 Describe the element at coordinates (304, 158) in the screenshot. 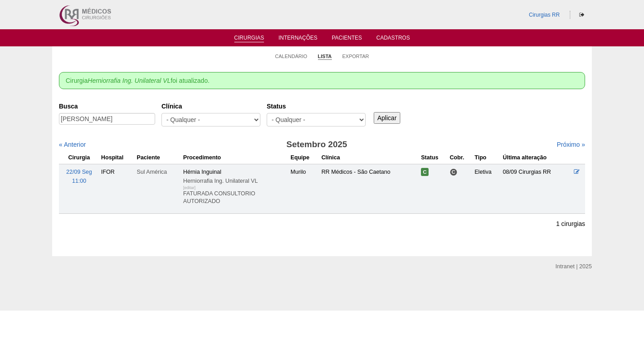

I see `th: Equipe` at that location.